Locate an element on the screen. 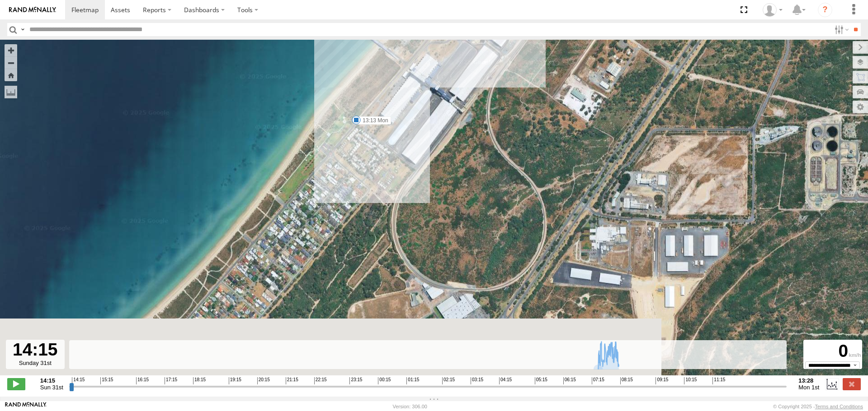  span: 16:15 is located at coordinates (142, 381).